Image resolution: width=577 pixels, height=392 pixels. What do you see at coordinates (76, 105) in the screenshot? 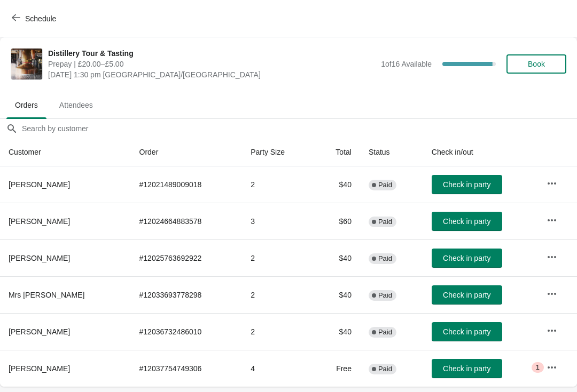
I see `span: Attendees` at bounding box center [76, 105].